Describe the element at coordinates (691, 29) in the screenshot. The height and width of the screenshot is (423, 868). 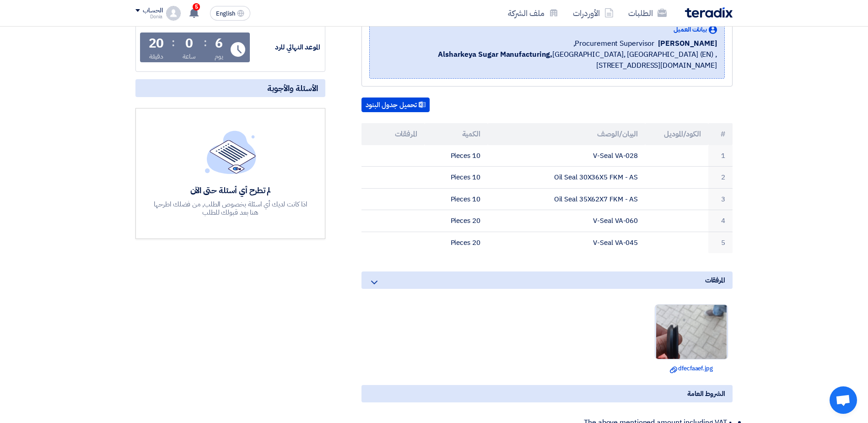
I see `span: بيانات العميل` at that location.